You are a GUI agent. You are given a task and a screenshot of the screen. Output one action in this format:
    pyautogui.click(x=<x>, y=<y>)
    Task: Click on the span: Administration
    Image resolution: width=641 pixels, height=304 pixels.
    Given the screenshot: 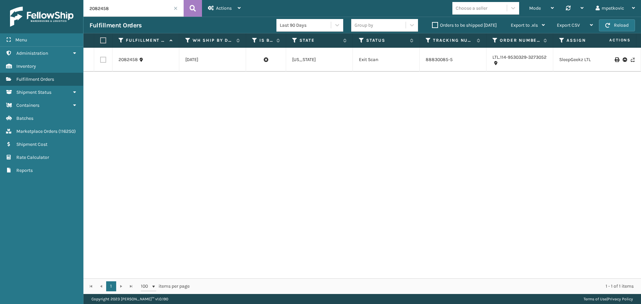 What is the action you would take?
    pyautogui.click(x=32, y=53)
    